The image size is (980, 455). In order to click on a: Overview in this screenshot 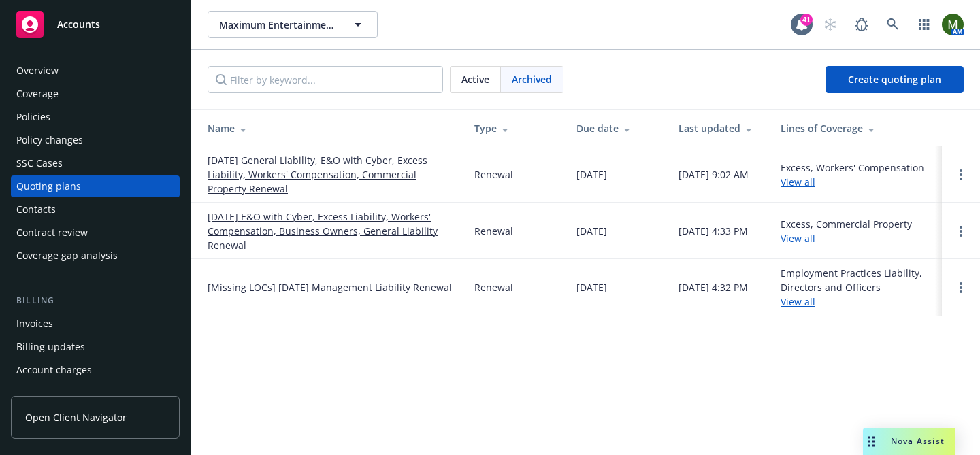, I will do `click(95, 71)`.